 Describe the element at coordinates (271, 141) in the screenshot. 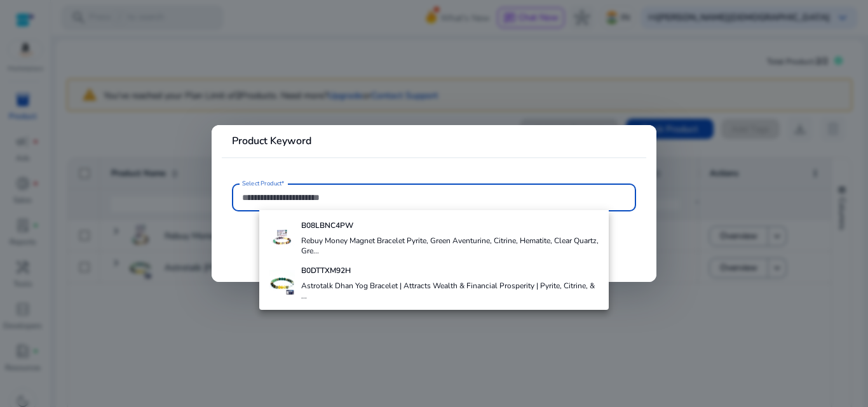

I see `b: Product Keyword` at that location.